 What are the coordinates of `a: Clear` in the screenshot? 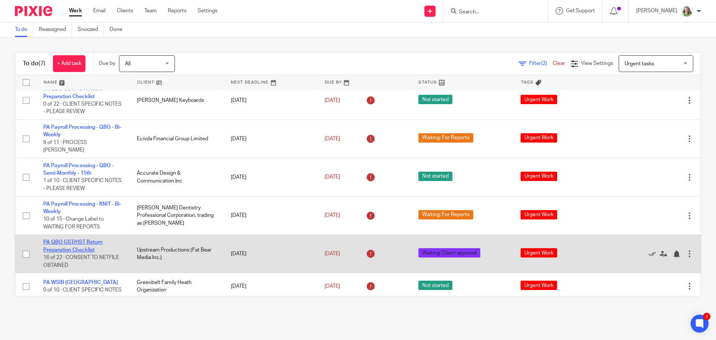 It's located at (559, 63).